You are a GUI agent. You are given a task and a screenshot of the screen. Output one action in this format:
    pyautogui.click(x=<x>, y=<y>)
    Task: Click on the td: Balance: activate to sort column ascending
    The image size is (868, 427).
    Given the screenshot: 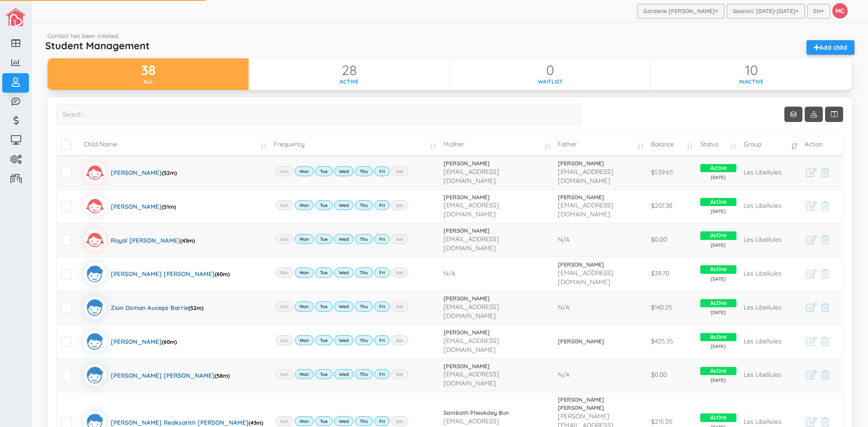 What is the action you would take?
    pyautogui.click(x=672, y=145)
    